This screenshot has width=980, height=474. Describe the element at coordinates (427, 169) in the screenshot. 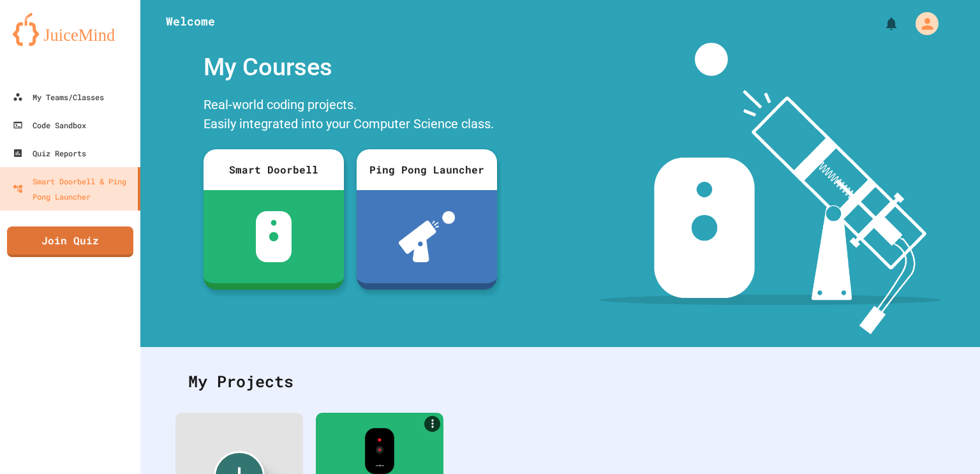

I see `div: Ping Pong Launcher` at that location.